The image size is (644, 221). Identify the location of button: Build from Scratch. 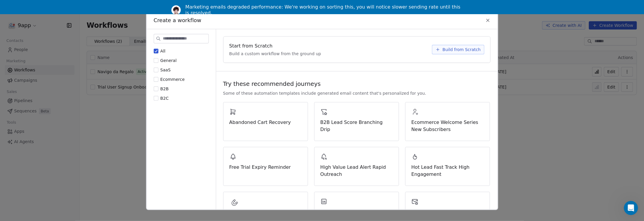
(458, 49).